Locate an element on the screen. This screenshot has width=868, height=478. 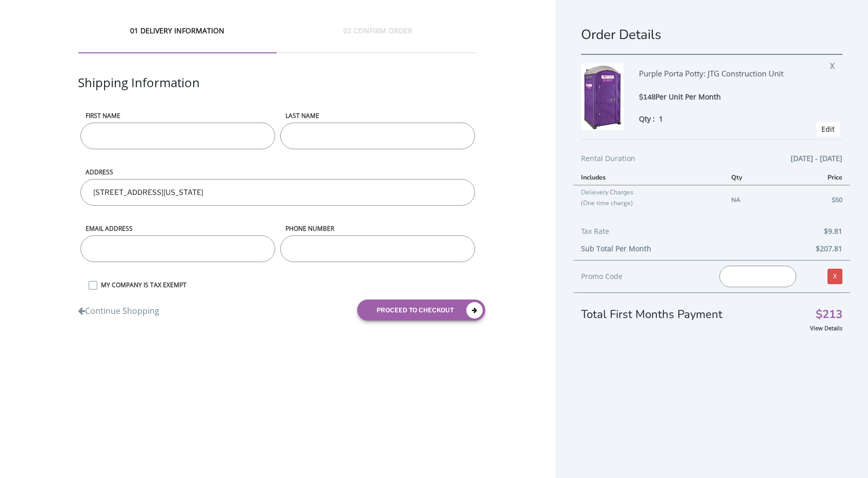
th: Qty is located at coordinates (753, 178).